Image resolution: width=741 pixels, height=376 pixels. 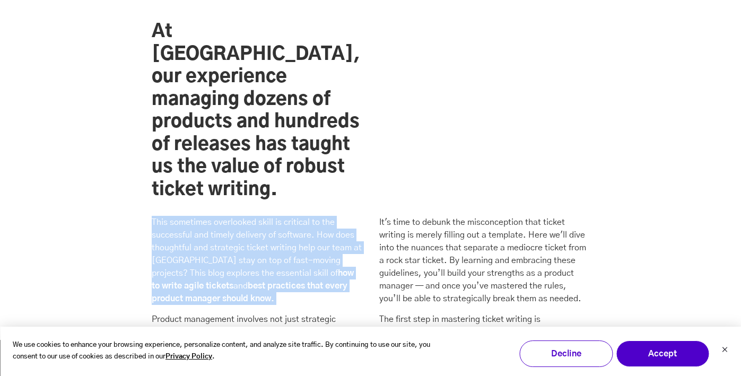 What do you see at coordinates (189, 357) in the screenshot?
I see `a: Privacy Policy` at bounding box center [189, 357].